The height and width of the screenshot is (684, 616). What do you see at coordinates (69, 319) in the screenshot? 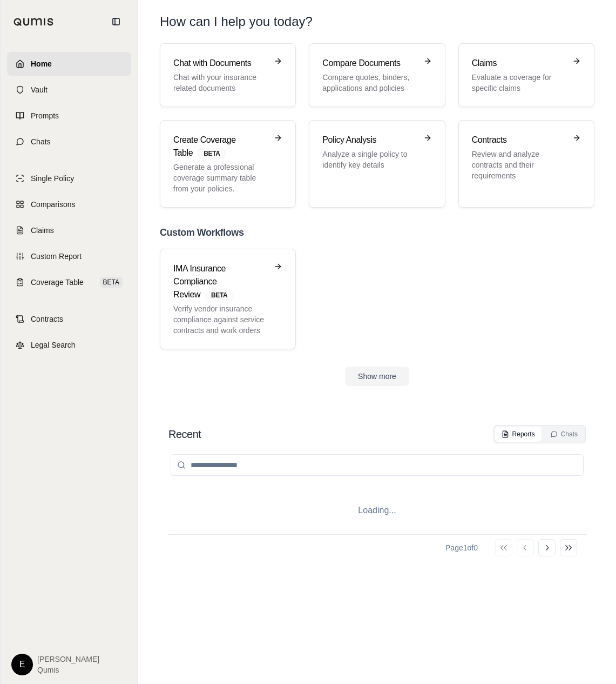
I see `a: Contracts` at bounding box center [69, 319].